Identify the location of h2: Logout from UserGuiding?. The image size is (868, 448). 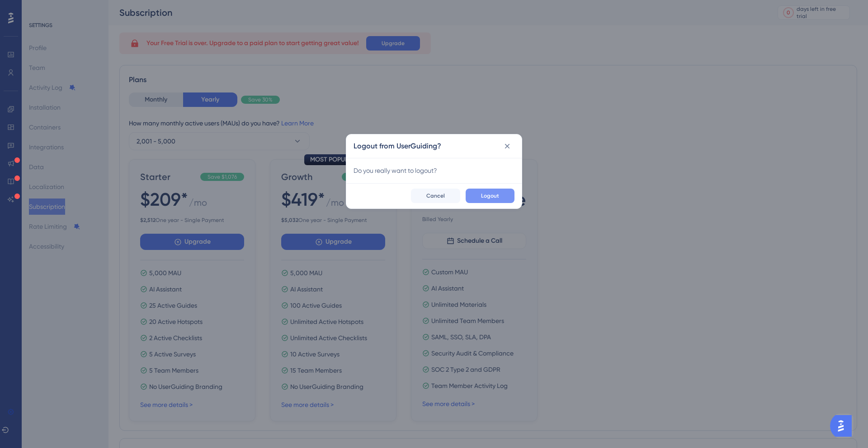
(397, 146).